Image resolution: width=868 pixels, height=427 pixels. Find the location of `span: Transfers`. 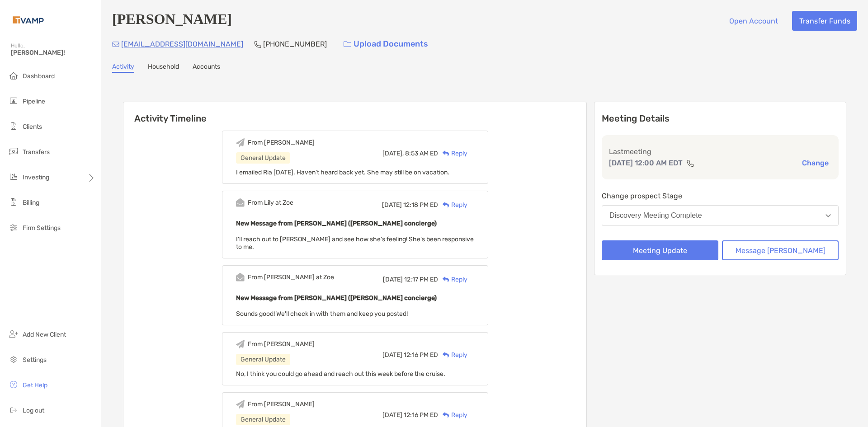

span: Transfers is located at coordinates (36, 152).